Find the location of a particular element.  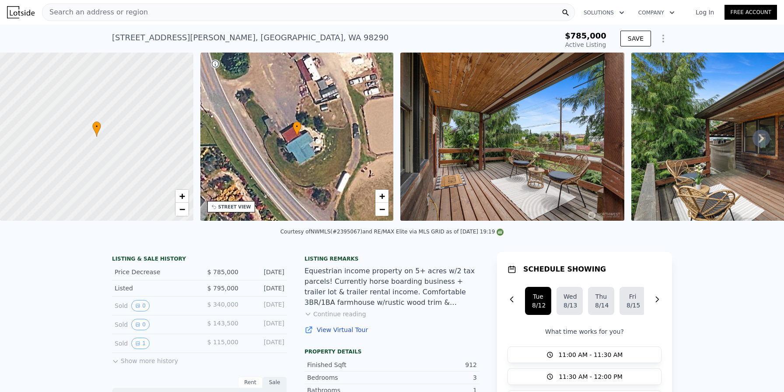

button: SAVE is located at coordinates (636, 38).